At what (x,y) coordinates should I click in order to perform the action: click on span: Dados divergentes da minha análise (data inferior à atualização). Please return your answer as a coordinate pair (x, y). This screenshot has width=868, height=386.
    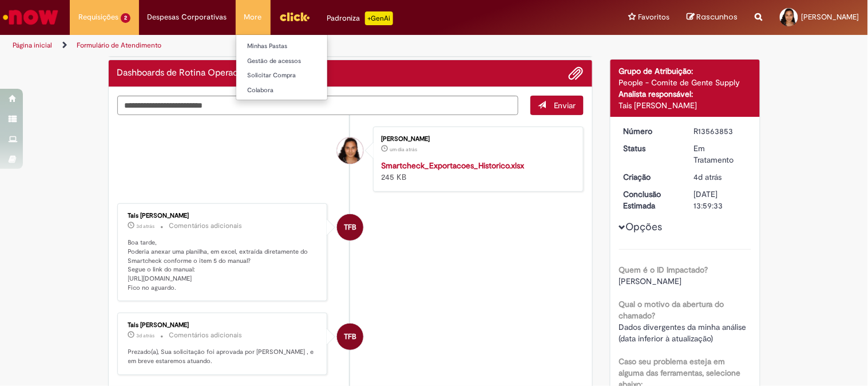
    Looking at the image, I should click on (683, 333).